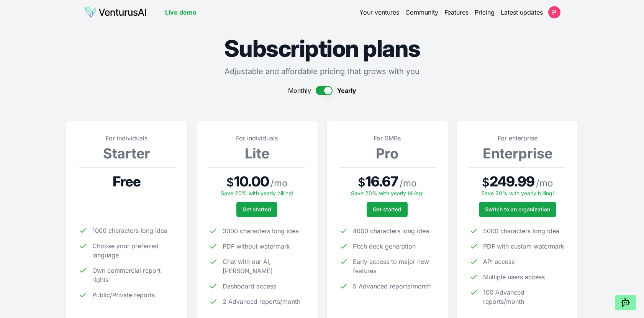  What do you see at coordinates (521, 231) in the screenshot?
I see `span: 5000 characters long idea` at bounding box center [521, 231].